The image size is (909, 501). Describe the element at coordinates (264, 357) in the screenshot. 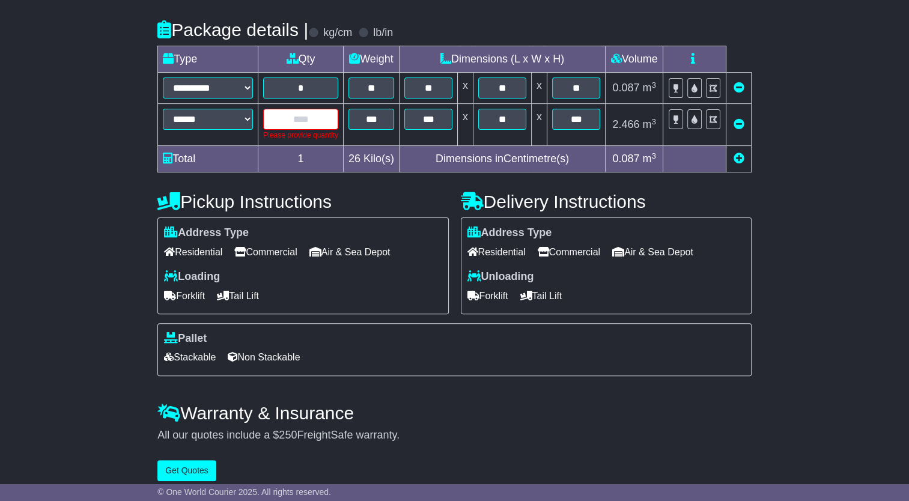

I see `span: Non Stackable` at that location.